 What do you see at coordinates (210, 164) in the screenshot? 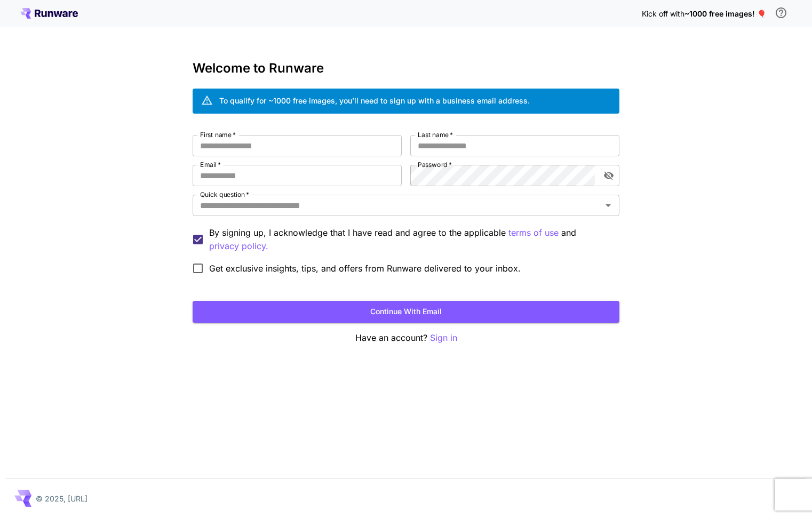
I see `label: Email` at bounding box center [210, 164].